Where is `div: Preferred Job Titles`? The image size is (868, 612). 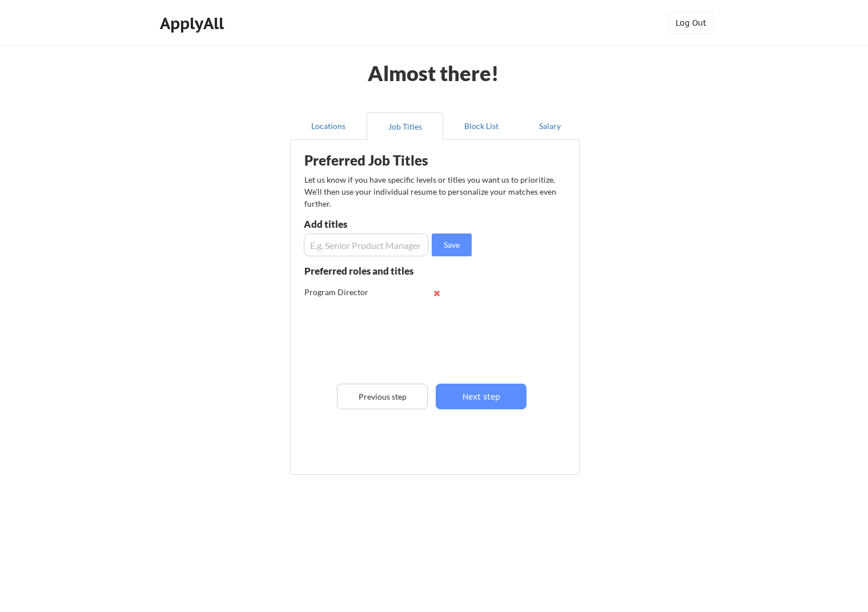 div: Preferred Job Titles is located at coordinates (376, 160).